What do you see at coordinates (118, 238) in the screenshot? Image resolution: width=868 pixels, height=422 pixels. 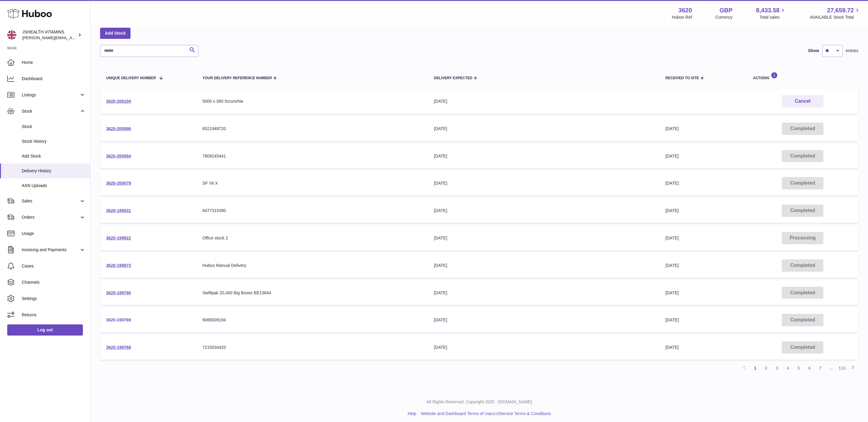 I see `a: 3620-199922` at bounding box center [118, 238].